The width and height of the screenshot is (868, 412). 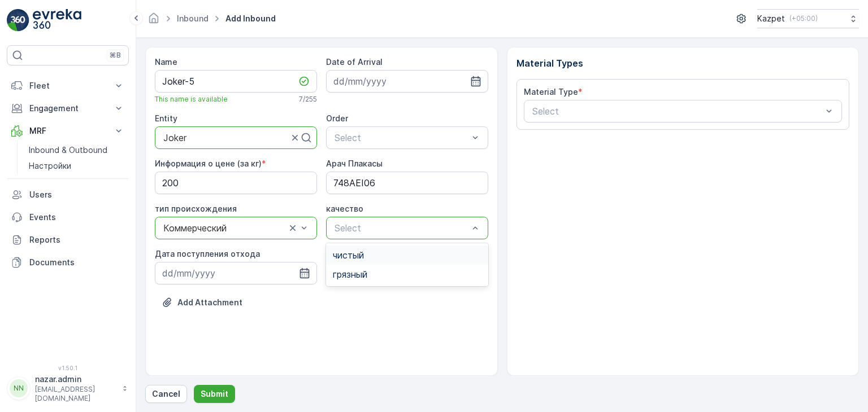 What do you see at coordinates (167, 394) in the screenshot?
I see `button: Cancel` at bounding box center [167, 394].